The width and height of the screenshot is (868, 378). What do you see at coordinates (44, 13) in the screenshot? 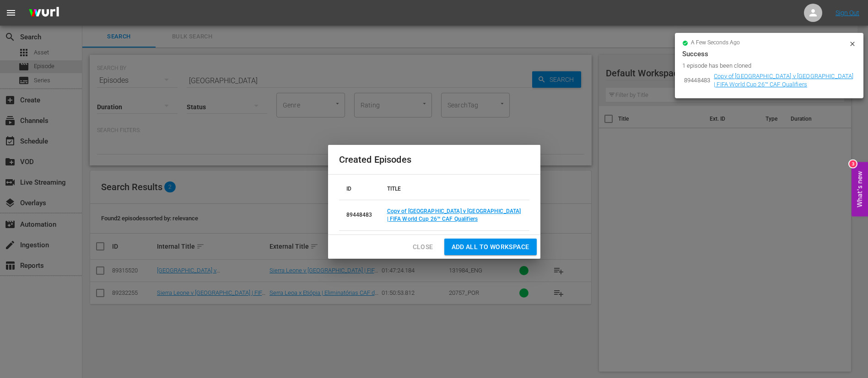
I see `img: ans4CAIJ8jUAAAAAAAAAAAAAAAAAAAAAAAAgQb4GAAAAAAAAAAAAAAAAAAAAAAAAJMjXAAAAAAAAAAAAAAAAAAAAAAAAgAT5G...` at bounding box center [44, 13].